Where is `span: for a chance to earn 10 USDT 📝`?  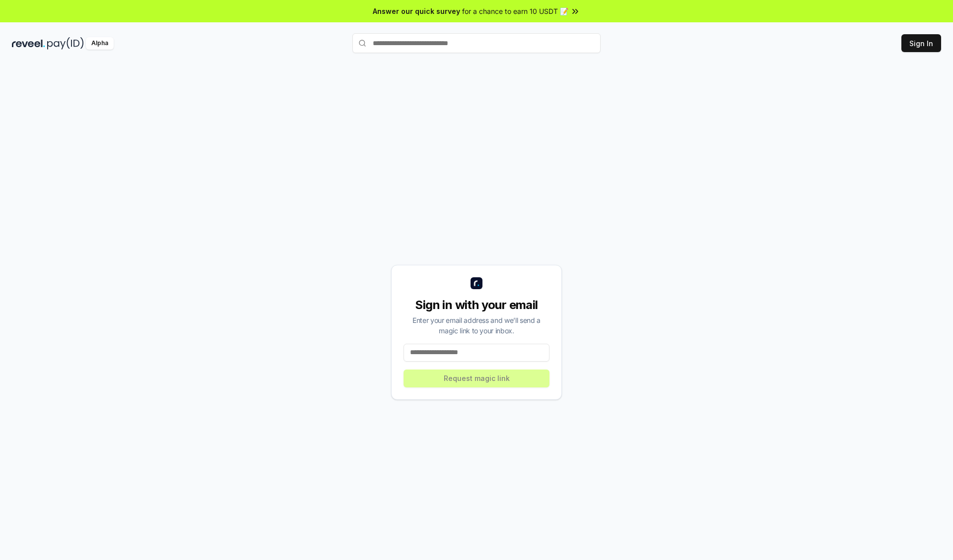
span: for a chance to earn 10 USDT 📝 is located at coordinates (515, 11).